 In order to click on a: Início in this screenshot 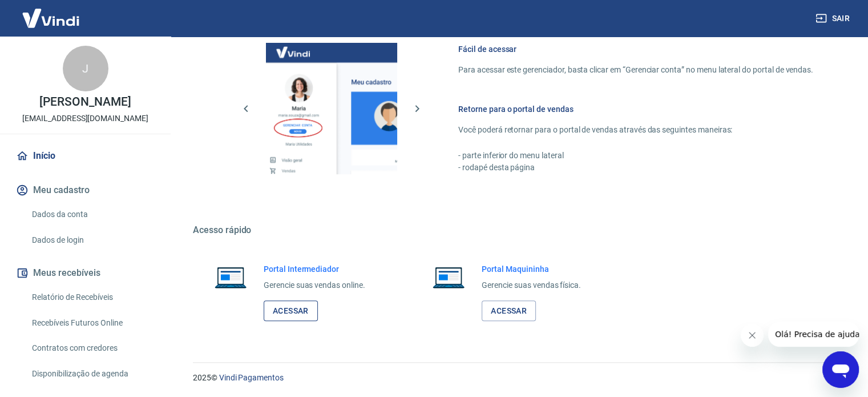, I will do `click(85, 156)`.